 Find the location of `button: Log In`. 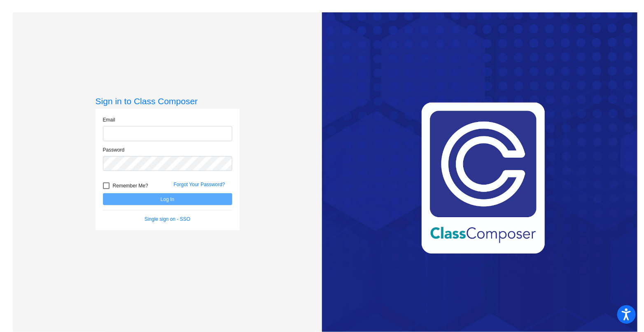

button: Log In is located at coordinates (167, 199).